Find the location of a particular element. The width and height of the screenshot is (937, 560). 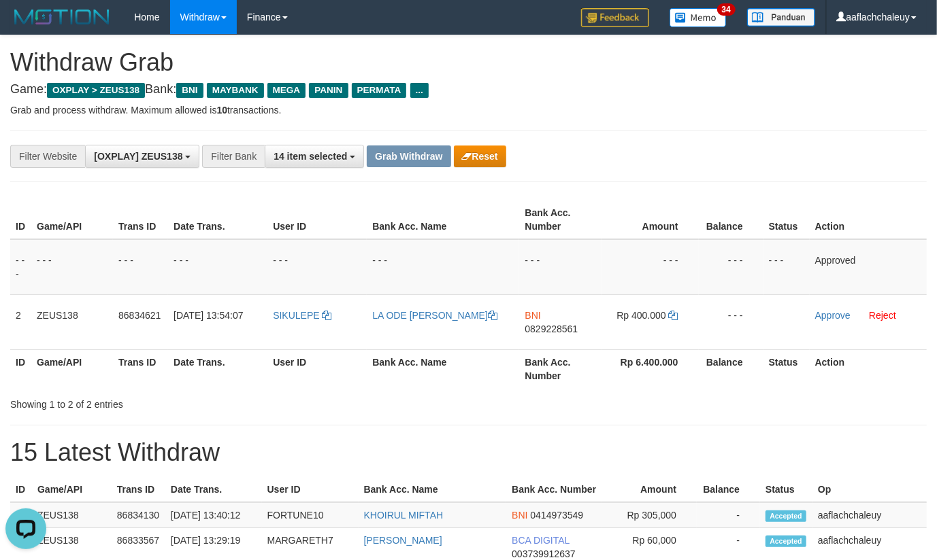

span: Rp 400.000 is located at coordinates (641, 316).